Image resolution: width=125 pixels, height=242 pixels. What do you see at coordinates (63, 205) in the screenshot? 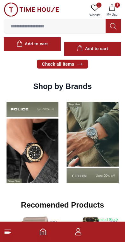
I see `h2: Recomended Products` at bounding box center [63, 205].